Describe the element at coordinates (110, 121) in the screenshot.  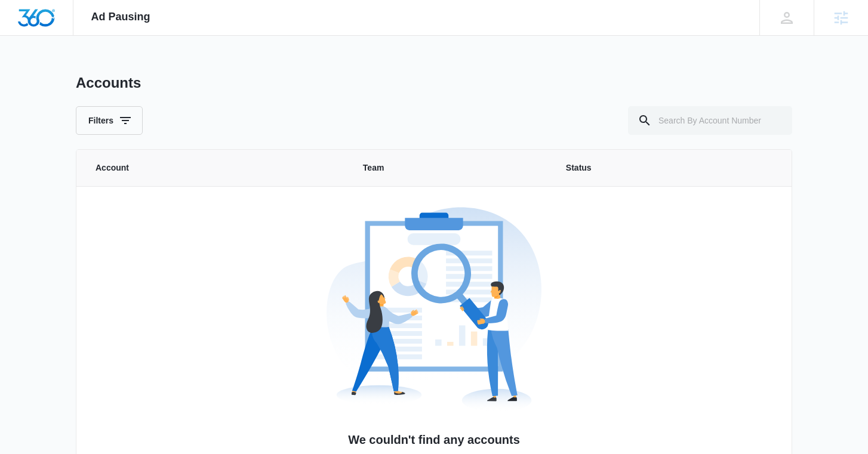
I see `button: Filters` at that location.